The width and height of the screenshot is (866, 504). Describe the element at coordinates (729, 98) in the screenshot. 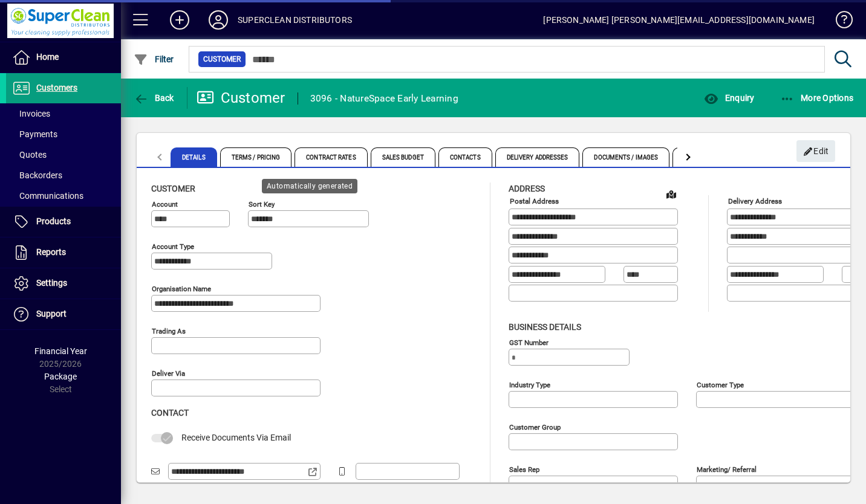

I see `span: Enquiry` at that location.